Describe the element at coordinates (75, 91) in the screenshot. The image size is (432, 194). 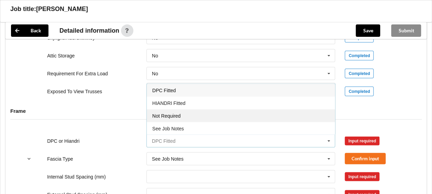
I see `label: Exposed To View Trusses` at that location.